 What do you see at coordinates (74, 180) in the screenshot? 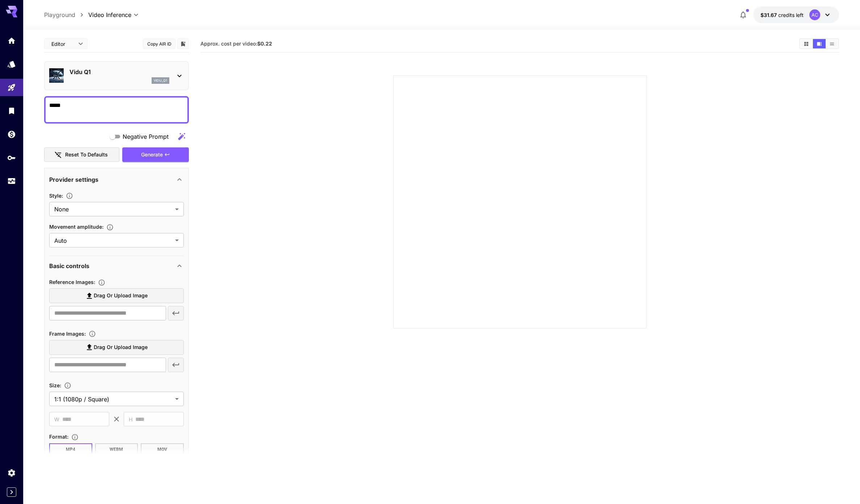
I see `p: Provider settings` at bounding box center [74, 180].